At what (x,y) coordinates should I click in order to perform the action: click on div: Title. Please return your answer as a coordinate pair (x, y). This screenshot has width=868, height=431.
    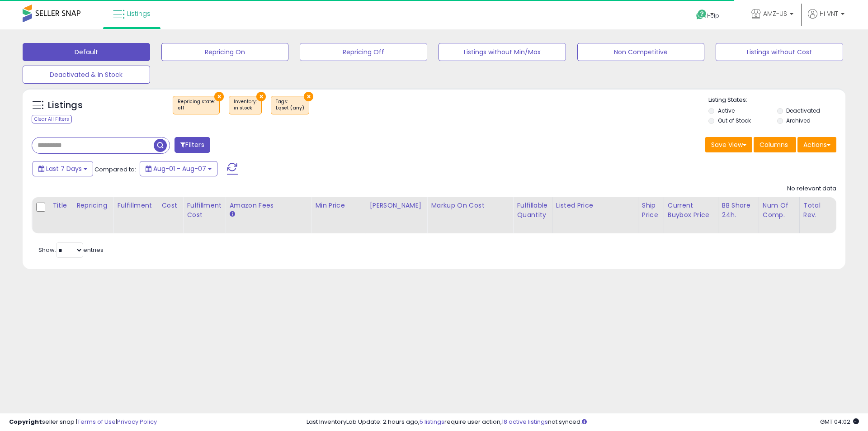
    Looking at the image, I should click on (61, 205).